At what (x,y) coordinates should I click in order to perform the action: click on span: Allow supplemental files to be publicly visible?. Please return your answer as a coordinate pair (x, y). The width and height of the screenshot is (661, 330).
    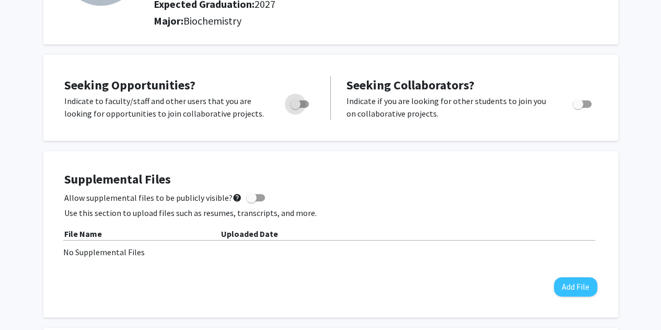
    Looking at the image, I should click on (153, 198).